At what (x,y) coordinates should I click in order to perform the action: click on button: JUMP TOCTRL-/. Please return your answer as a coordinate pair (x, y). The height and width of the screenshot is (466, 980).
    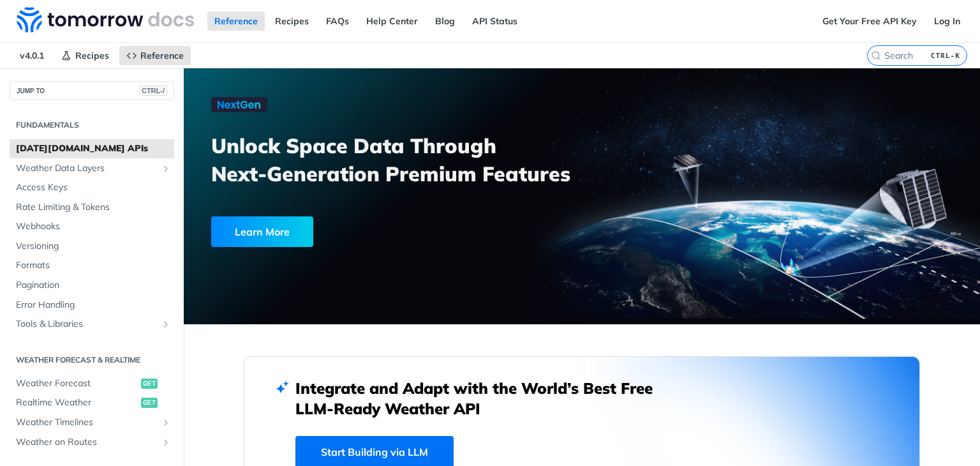
    Looking at the image, I should click on (92, 90).